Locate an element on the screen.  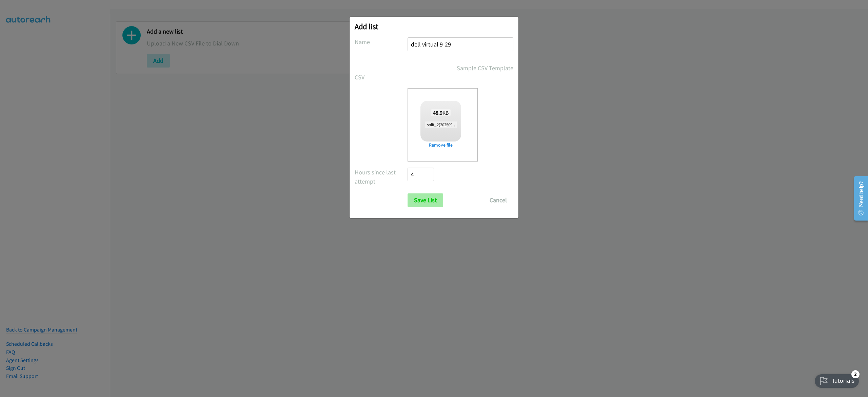
strong: 48.9 is located at coordinates (438, 112).